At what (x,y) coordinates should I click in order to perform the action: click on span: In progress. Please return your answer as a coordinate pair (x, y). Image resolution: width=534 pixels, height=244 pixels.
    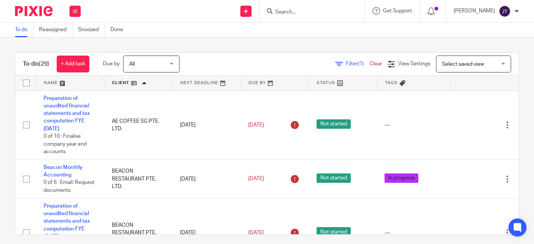
    Looking at the image, I should click on (402, 178).